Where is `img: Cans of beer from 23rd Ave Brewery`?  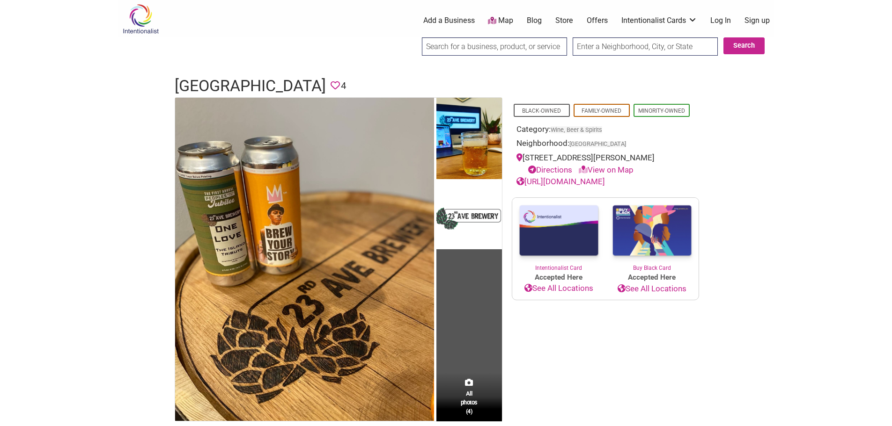 img: Cans of beer from 23rd Ave Brewery is located at coordinates (304, 260).